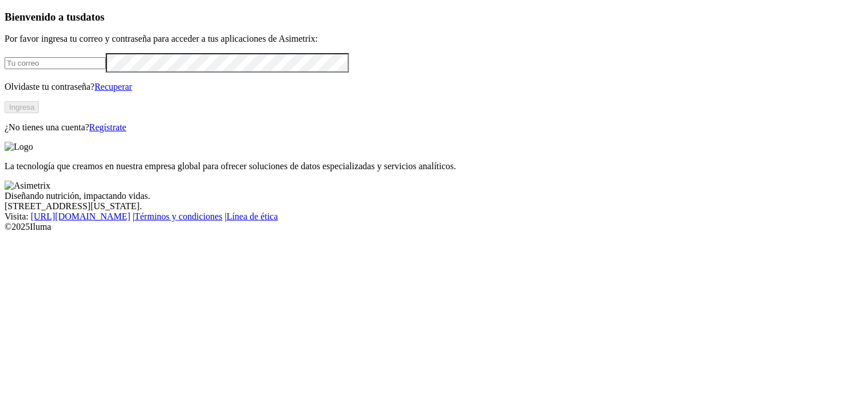 The width and height of the screenshot is (868, 407). Describe the element at coordinates (22, 107) in the screenshot. I see `button: Ingresa` at that location.